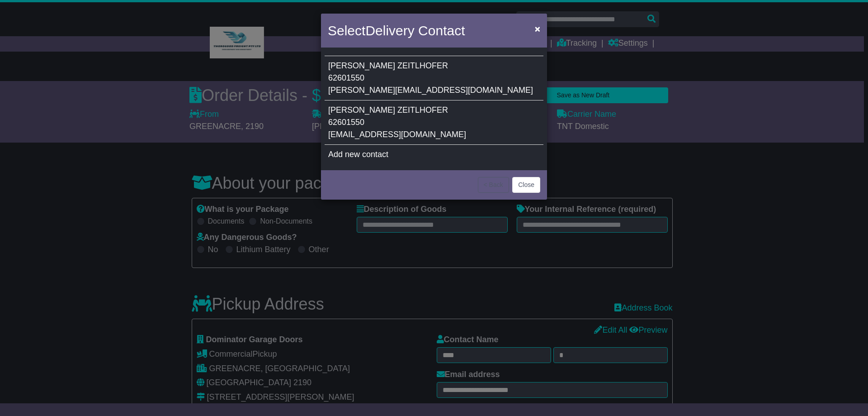 Image resolution: width=868 pixels, height=416 pixels. I want to click on span: Add new contact, so click(358, 154).